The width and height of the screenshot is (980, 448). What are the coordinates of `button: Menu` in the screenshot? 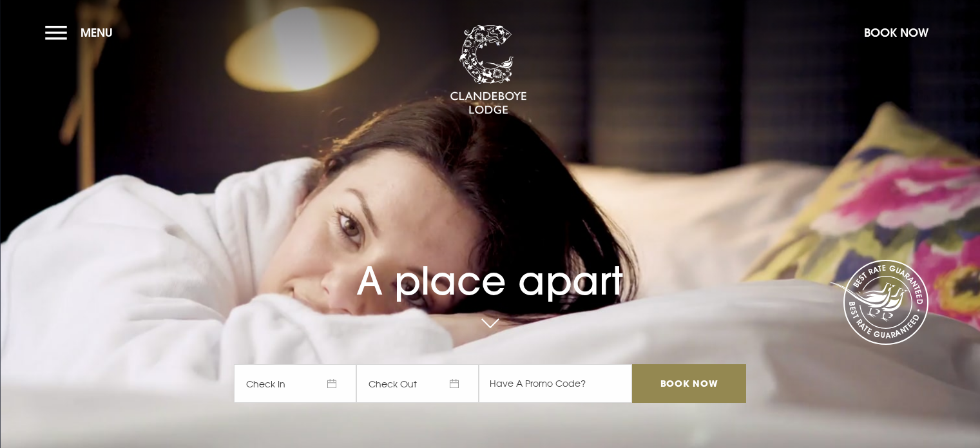 It's located at (82, 32).